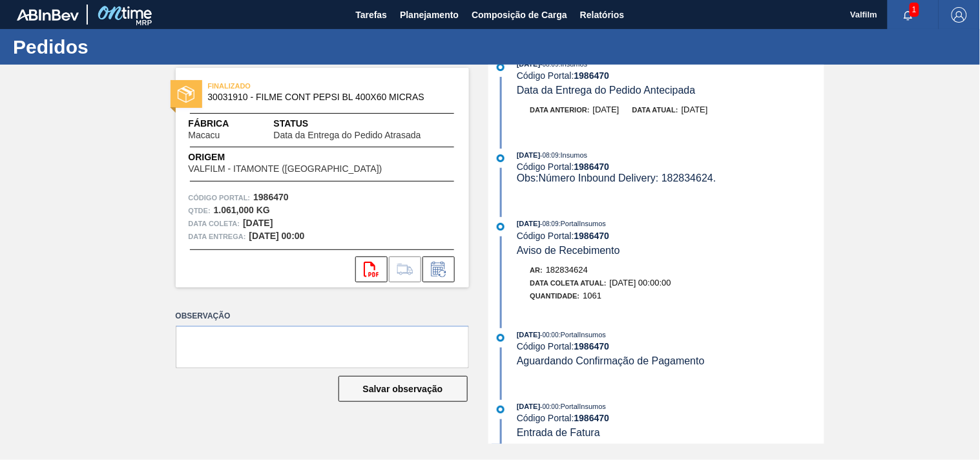 This screenshot has height=460, width=980. What do you see at coordinates (558, 432) in the screenshot?
I see `span: Entrada de Fatura` at bounding box center [558, 432].